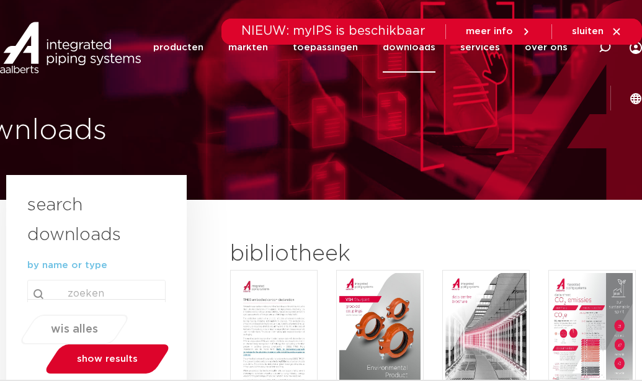 The image size is (642, 381). I want to click on a: toepassingen, so click(325, 47).